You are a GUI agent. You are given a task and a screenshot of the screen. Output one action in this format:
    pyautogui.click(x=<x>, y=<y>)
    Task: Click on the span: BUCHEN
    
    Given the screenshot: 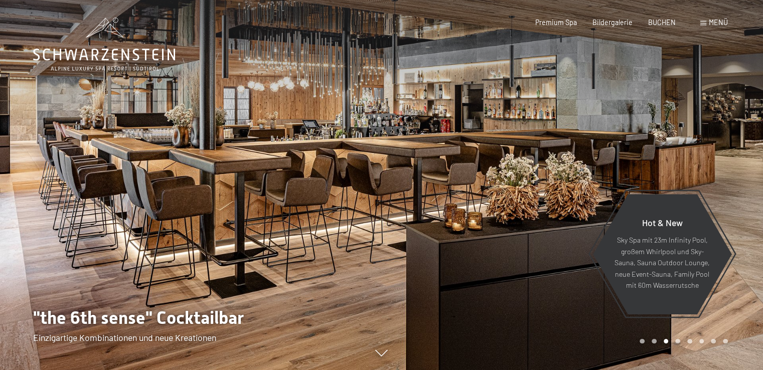 What is the action you would take?
    pyautogui.click(x=662, y=22)
    